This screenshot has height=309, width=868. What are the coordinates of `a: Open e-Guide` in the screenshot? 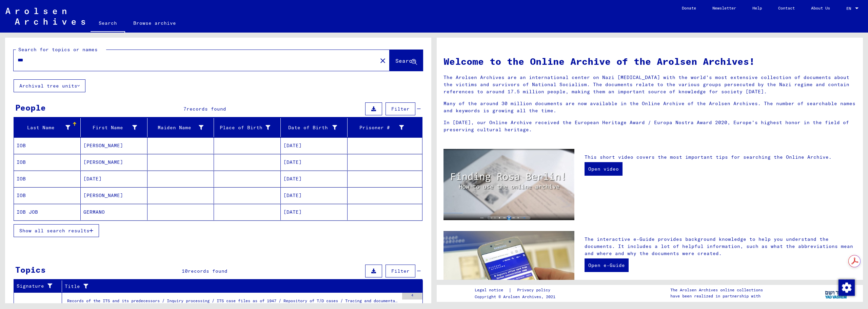 It's located at (607, 266).